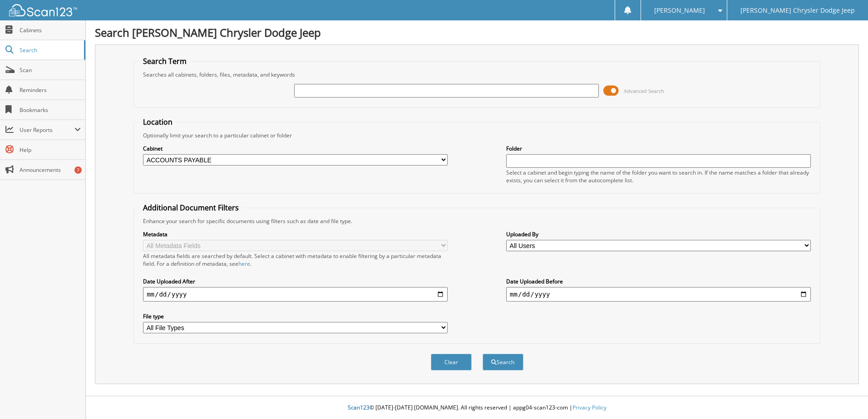 This screenshot has height=419, width=868. What do you see at coordinates (295, 148) in the screenshot?
I see `label: Cabinet` at bounding box center [295, 148].